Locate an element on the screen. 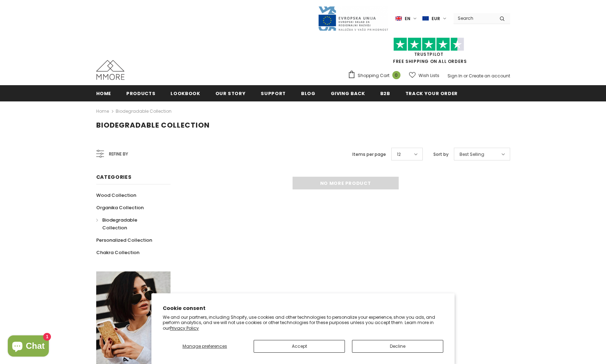 This screenshot has width=606, height=364. a: Our Story is located at coordinates (231, 93).